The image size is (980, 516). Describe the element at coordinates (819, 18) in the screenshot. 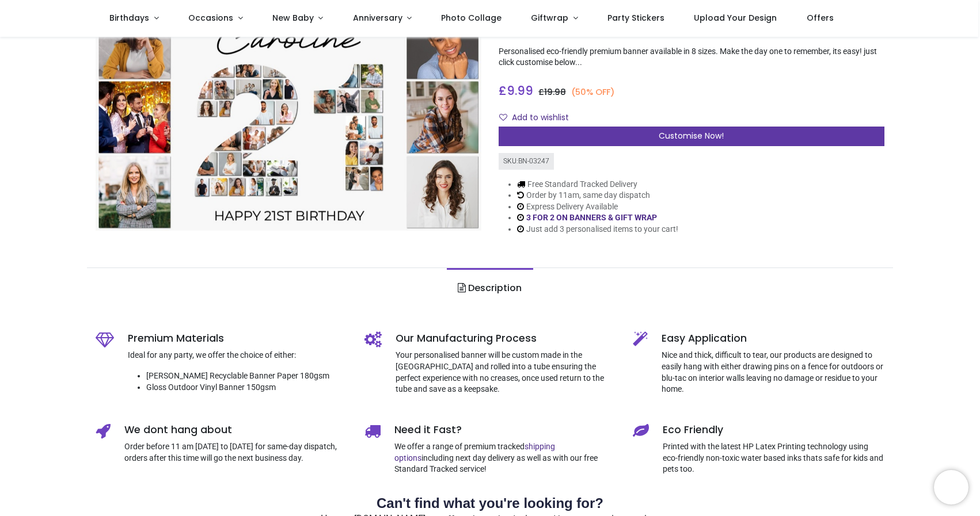

I see `span: Offers` at that location.